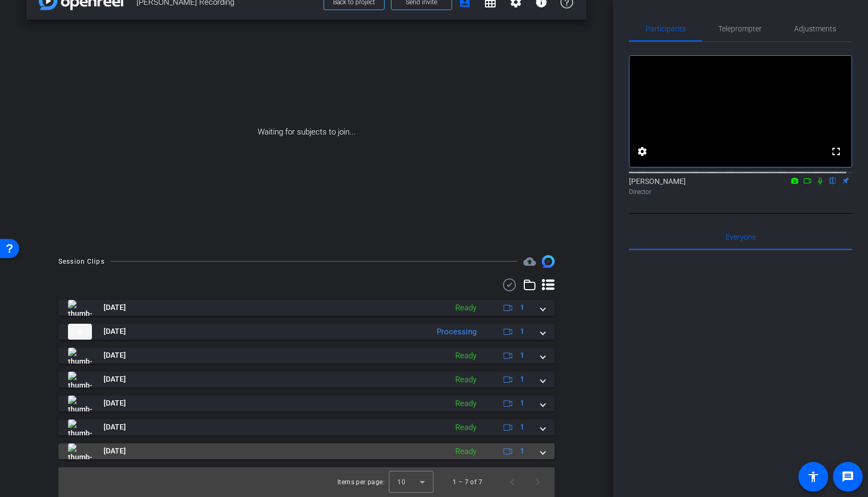 The height and width of the screenshot is (497, 868). Describe the element at coordinates (740, 237) in the screenshot. I see `span: Everyone` at that location.